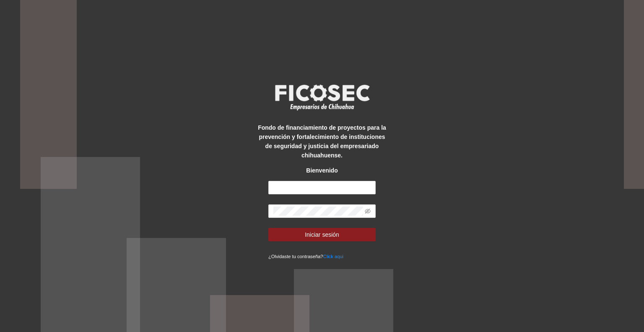 This screenshot has height=332, width=644. What do you see at coordinates (368, 211) in the screenshot?
I see `span: eye-invisible` at bounding box center [368, 211].